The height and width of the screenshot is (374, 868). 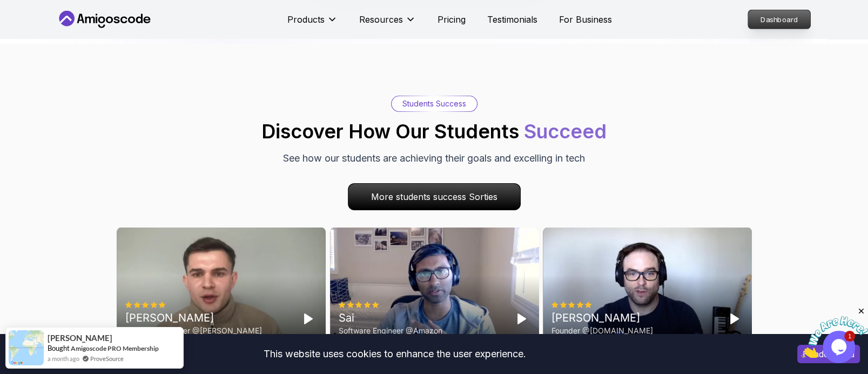 I want to click on button: Resources, so click(x=387, y=24).